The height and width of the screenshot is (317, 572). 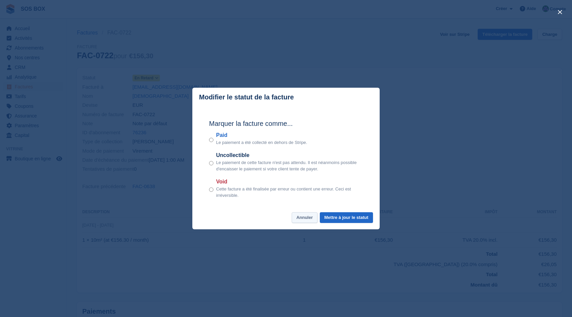 What do you see at coordinates (246, 97) in the screenshot?
I see `p: Modifier le statut de la facture` at bounding box center [246, 97].